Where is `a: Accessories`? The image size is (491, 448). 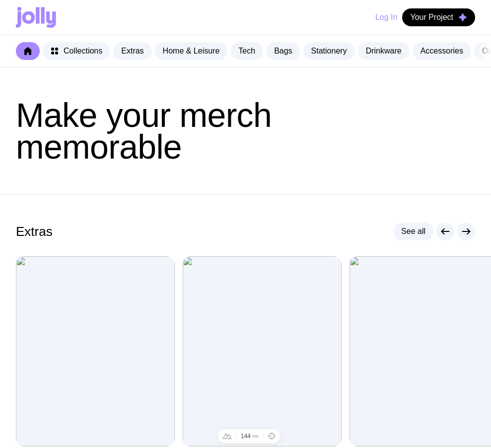
a: Accessories is located at coordinates (442, 51).